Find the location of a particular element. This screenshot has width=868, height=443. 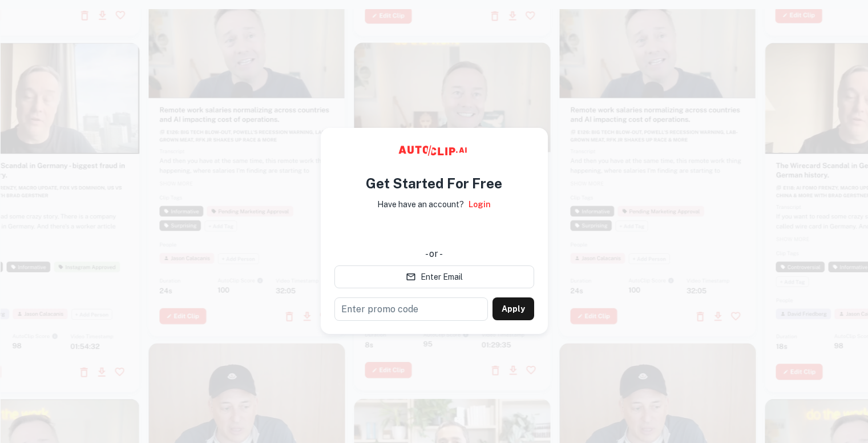

h4: Get Started For Free is located at coordinates (434, 183).